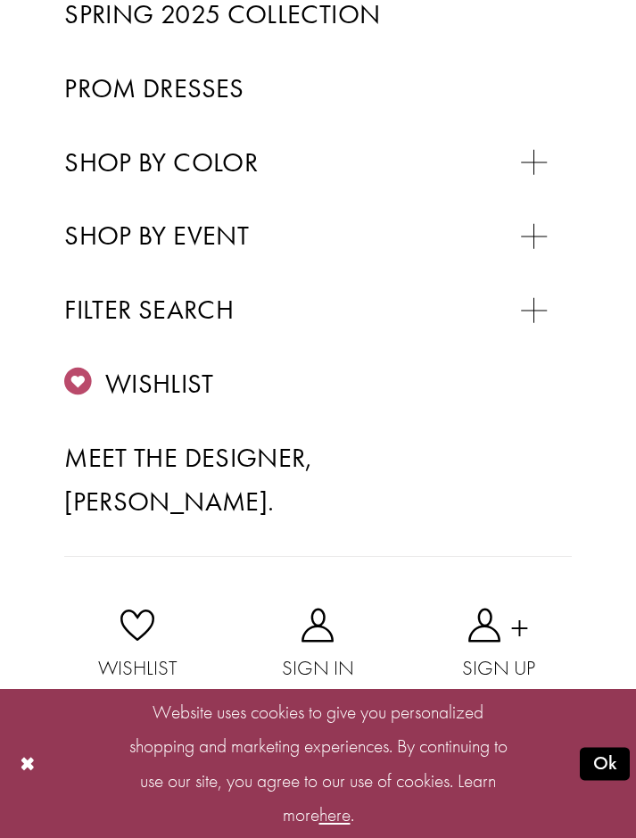  Describe the element at coordinates (27, 764) in the screenshot. I see `button: Close Dialog` at that location.